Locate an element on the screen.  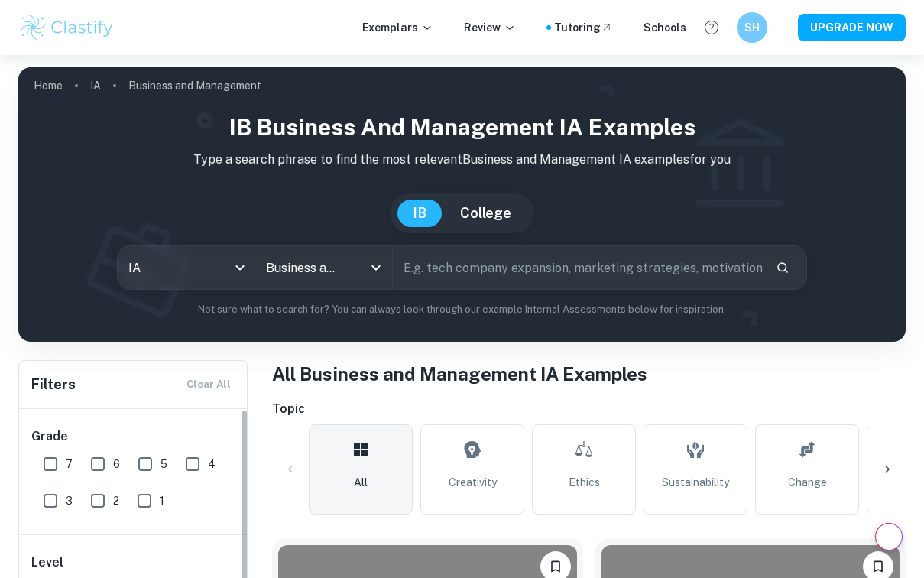
span: Sustainability is located at coordinates (695, 482).